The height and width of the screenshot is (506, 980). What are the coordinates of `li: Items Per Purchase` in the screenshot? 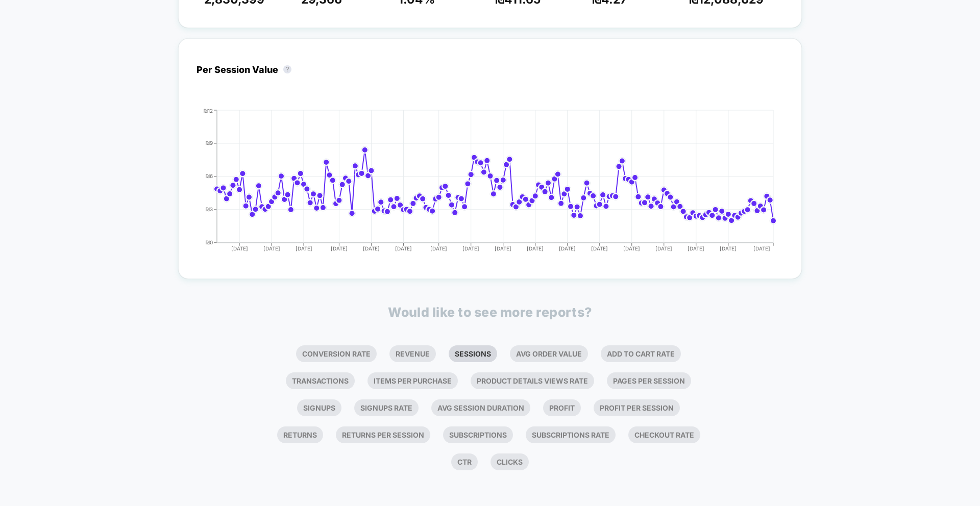 It's located at (412, 380).